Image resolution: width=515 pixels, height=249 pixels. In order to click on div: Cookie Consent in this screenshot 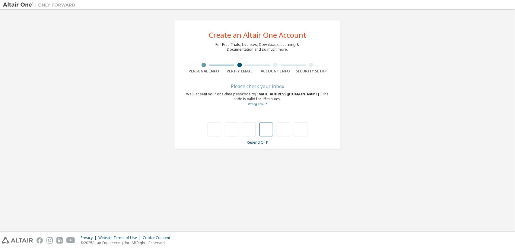, I will do `click(158, 238)`.